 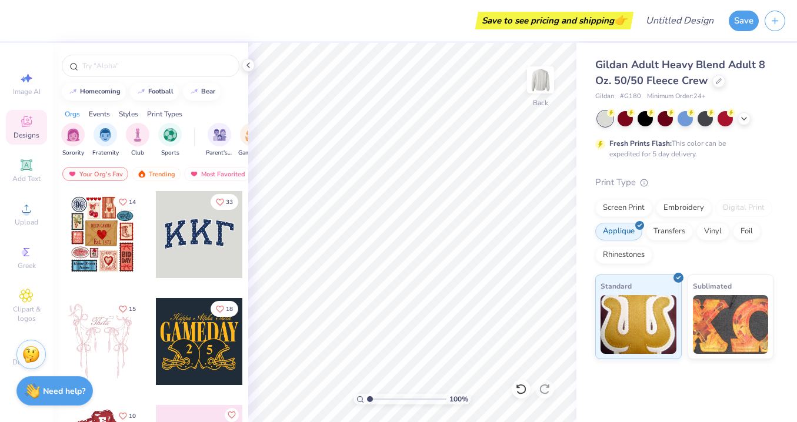 I want to click on div: filter for Sorority, so click(x=73, y=140).